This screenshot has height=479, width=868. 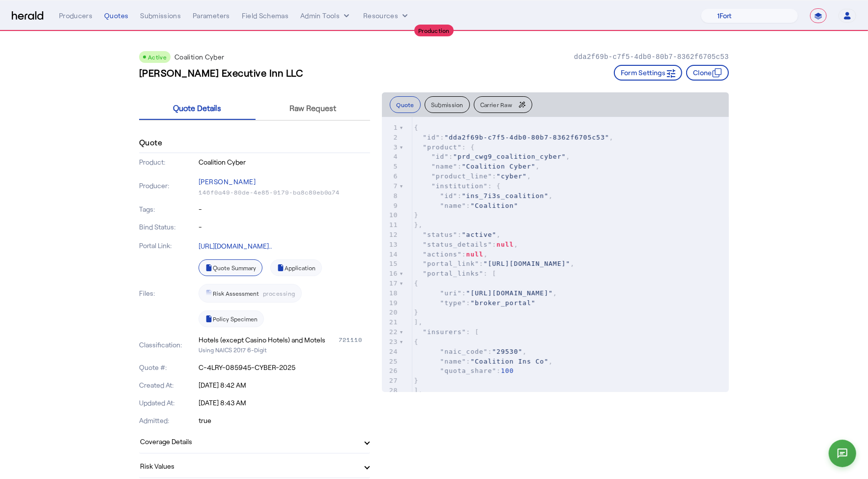 I want to click on div: 11, so click(x=390, y=225).